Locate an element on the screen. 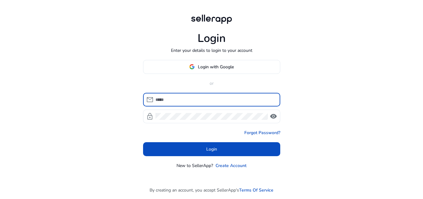 This screenshot has width=423, height=199. a: Forgot Password? is located at coordinates (262, 132).